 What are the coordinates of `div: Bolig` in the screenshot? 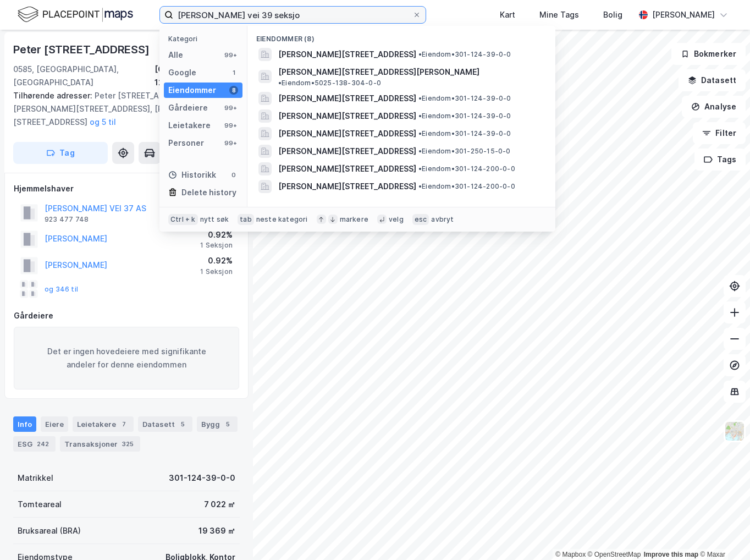 It's located at (613, 15).